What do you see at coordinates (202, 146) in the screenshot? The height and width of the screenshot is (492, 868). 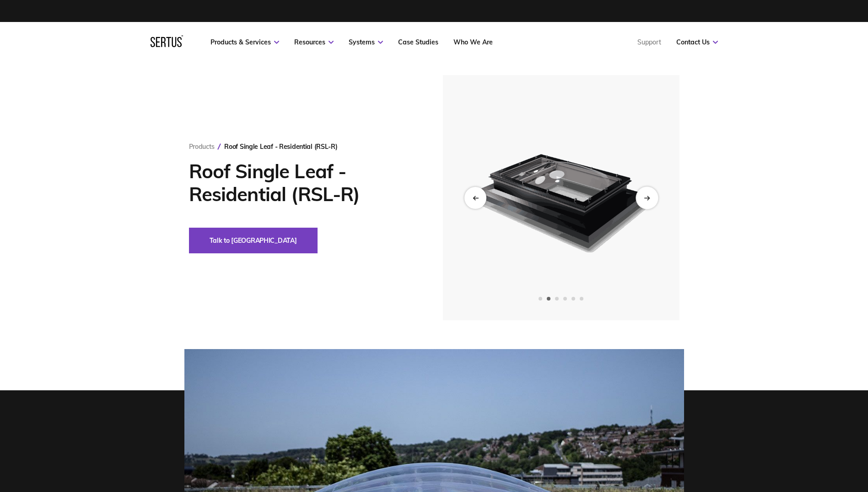 I see `a: Products` at bounding box center [202, 146].